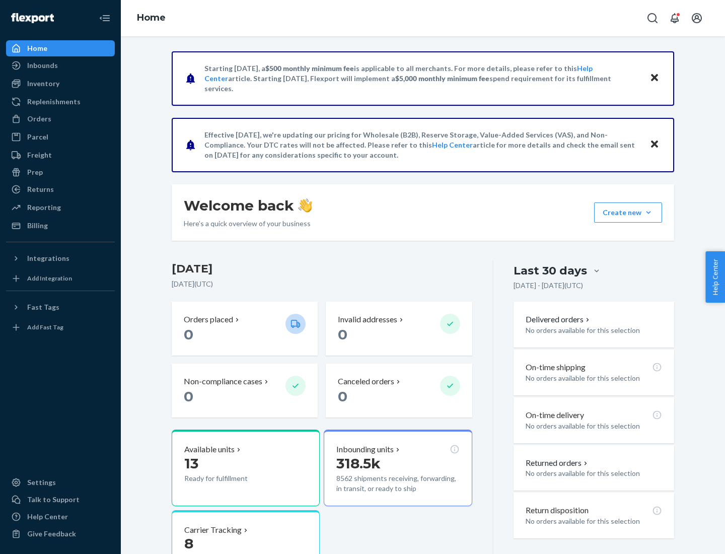 This screenshot has width=725, height=554. Describe the element at coordinates (49, 278) in the screenshot. I see `div: Add Integration` at that location.